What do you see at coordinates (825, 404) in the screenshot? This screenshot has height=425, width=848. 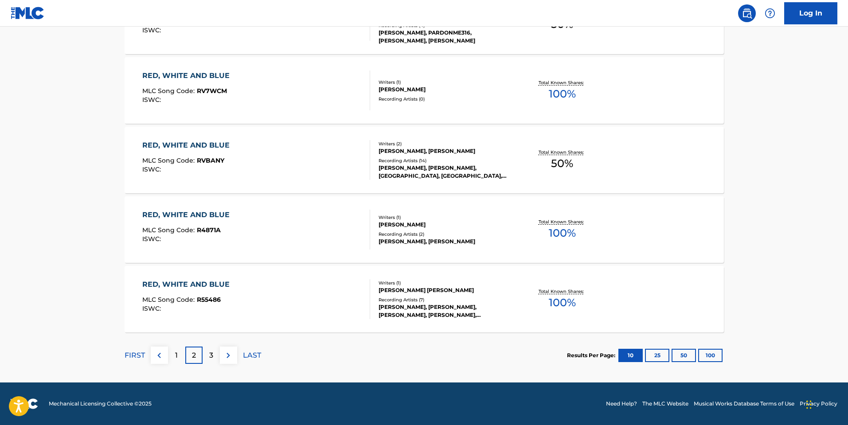 I see `div: Chat Widget` at bounding box center [825, 404].